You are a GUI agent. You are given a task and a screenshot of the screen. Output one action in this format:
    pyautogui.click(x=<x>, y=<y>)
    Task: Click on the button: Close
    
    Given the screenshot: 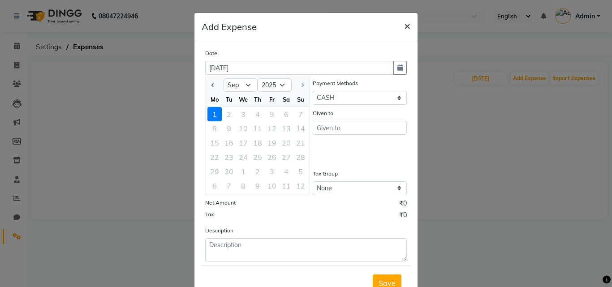 What is the action you would take?
    pyautogui.click(x=408, y=26)
    